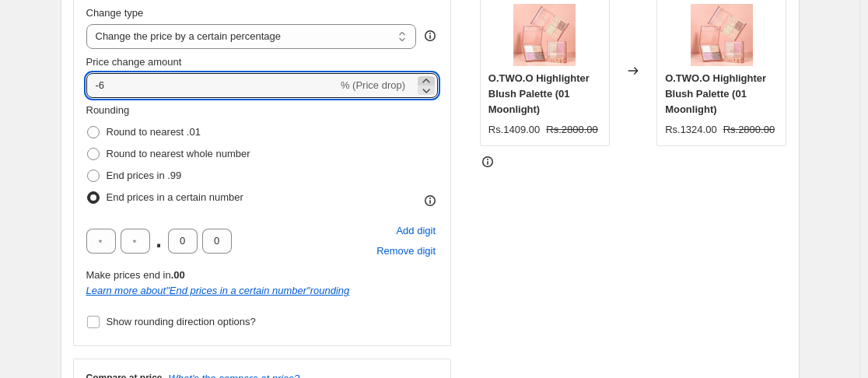  I want to click on div: Rs.1409.00, so click(514, 130).